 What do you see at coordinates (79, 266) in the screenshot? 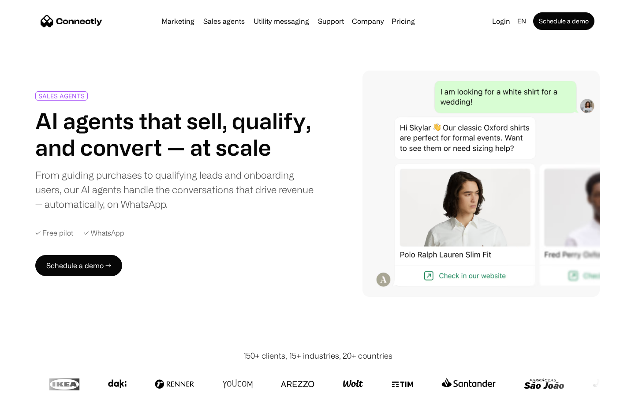
I see `a: Schedule a demo →` at bounding box center [79, 266].